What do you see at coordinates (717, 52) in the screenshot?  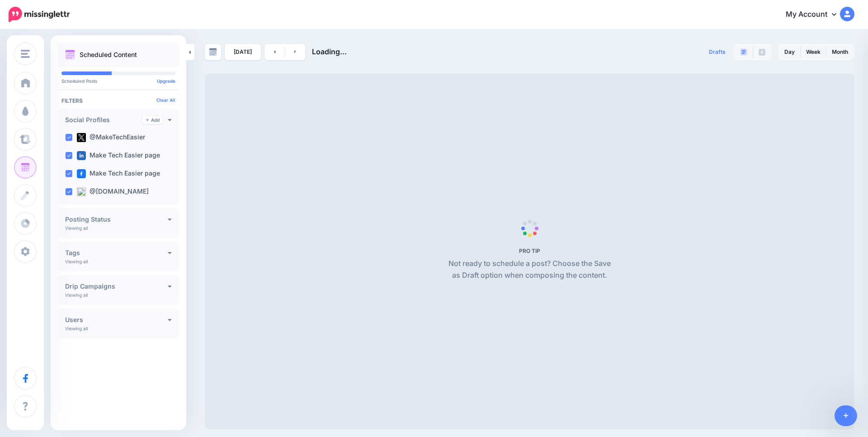 I see `span: Drafts` at bounding box center [717, 52].